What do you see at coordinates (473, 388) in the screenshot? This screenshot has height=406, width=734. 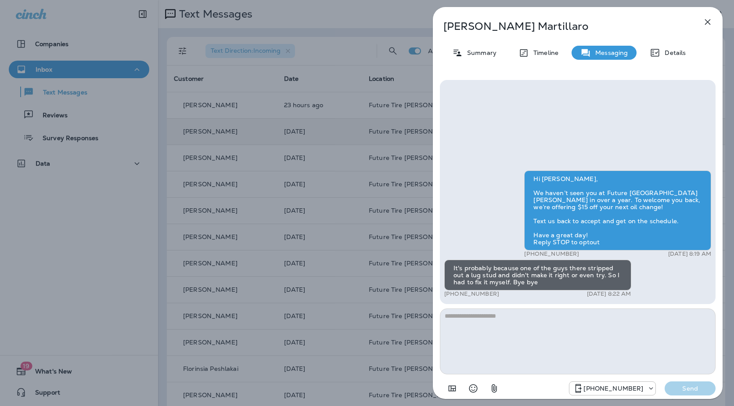 I see `button: Select an emoji` at bounding box center [473, 388].